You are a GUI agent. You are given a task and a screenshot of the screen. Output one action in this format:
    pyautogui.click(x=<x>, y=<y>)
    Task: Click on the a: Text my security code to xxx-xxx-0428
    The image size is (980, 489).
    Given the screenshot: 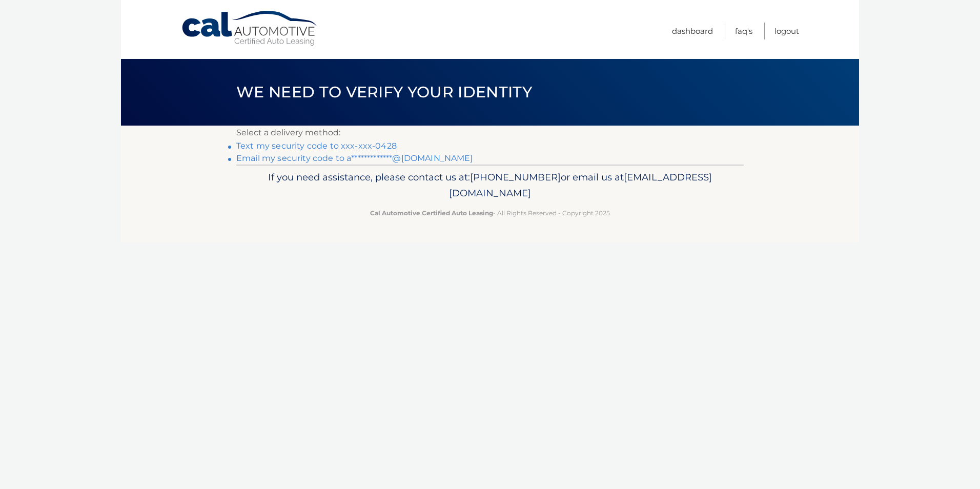 What is the action you would take?
    pyautogui.click(x=316, y=145)
    